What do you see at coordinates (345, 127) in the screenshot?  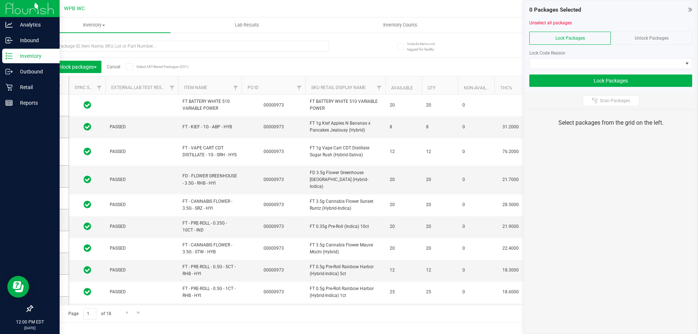 I see `span: FT 1g Kief Apples N Bananas x Pancakes Jealousy (Hybrid)` at bounding box center [345, 127].